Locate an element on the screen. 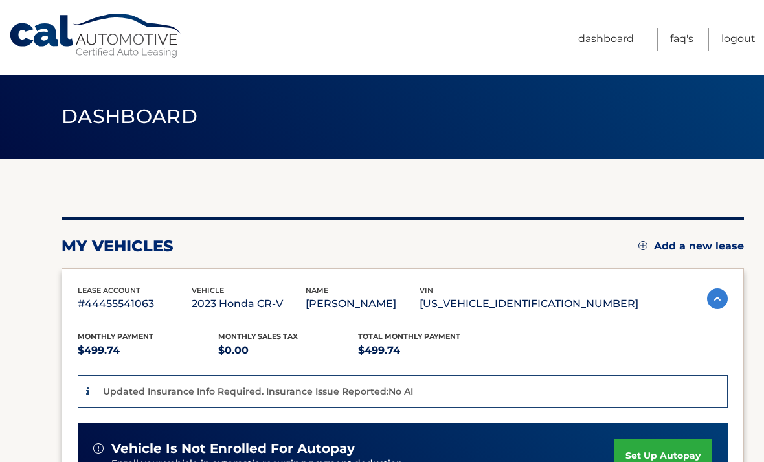  span: name is located at coordinates (317, 290).